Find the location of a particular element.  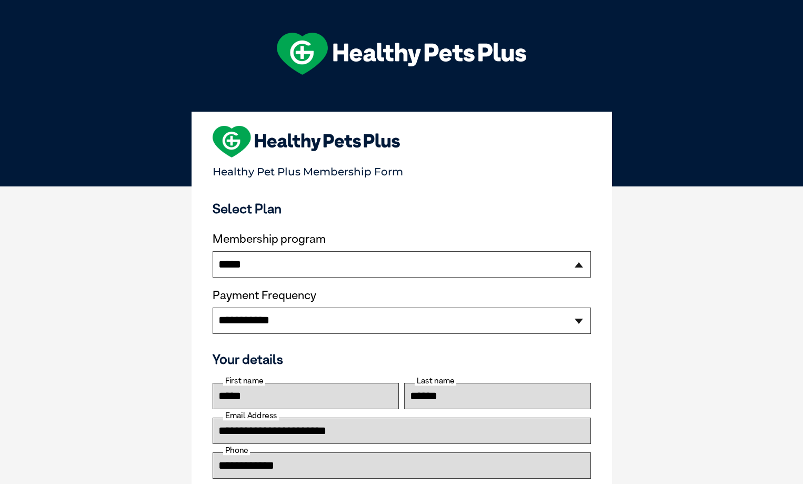

label: Payment Frequency is located at coordinates (264, 295).